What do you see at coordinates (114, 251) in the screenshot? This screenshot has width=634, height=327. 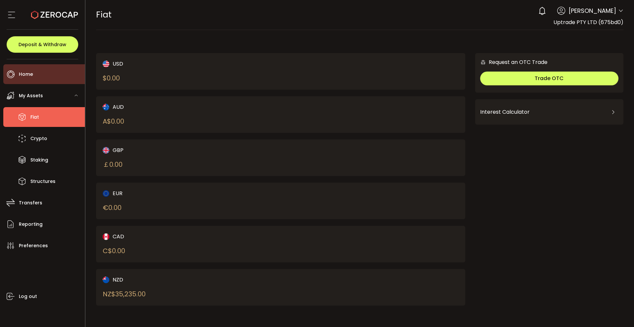 I see `div: C$ 0.00` at bounding box center [114, 251].